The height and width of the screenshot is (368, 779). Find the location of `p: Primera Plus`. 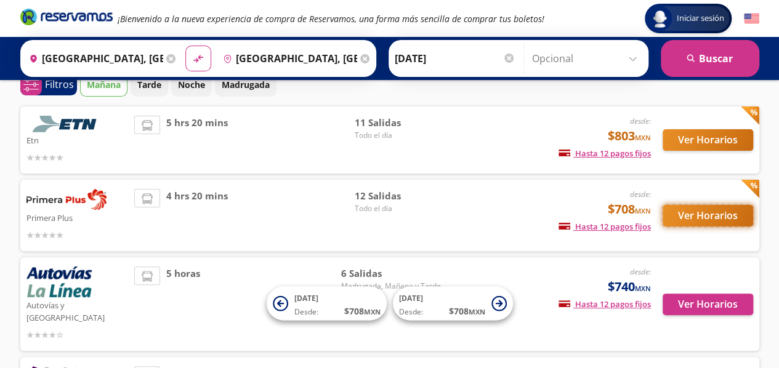

p: Primera Plus is located at coordinates (78, 217).